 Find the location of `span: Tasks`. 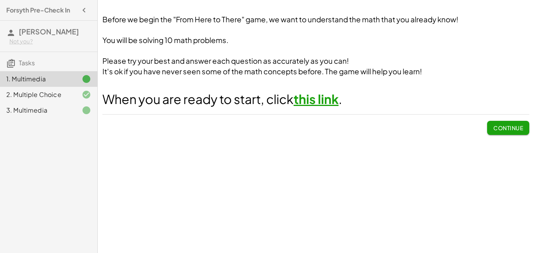

span: Tasks is located at coordinates (27, 63).